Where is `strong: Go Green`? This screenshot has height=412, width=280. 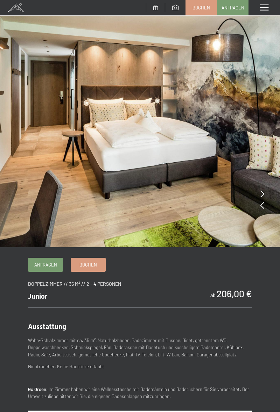
strong: Go Green is located at coordinates (37, 389).